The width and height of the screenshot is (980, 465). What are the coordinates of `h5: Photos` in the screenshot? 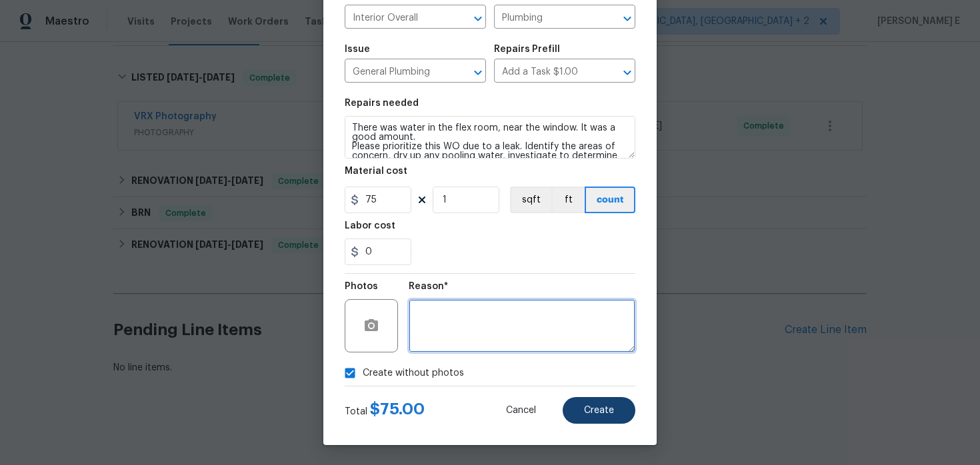 It's located at (361, 286).